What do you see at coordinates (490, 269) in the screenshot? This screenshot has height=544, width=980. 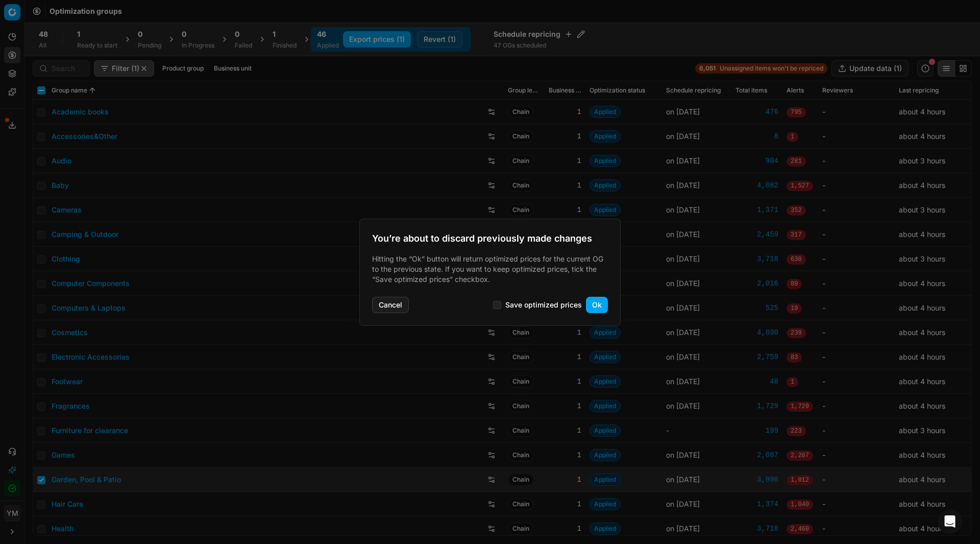 I see `p: Hitting the “Ok” button will return optimized prices for the current OG to the previous state. If...` at bounding box center [490, 269].